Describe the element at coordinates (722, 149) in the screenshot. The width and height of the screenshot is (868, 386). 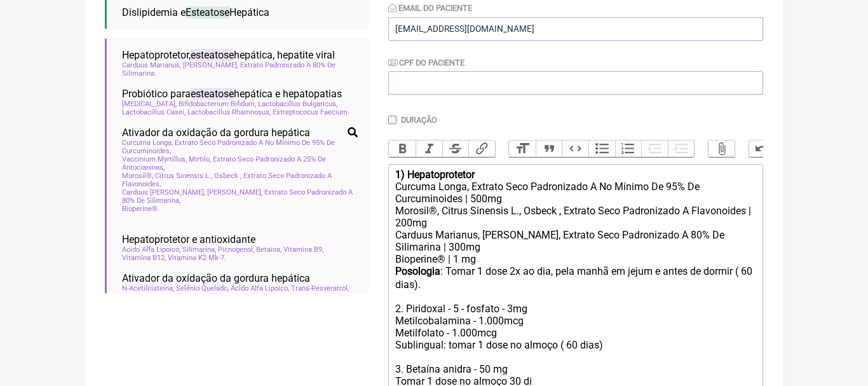
I see `button: Attach Files` at that location.